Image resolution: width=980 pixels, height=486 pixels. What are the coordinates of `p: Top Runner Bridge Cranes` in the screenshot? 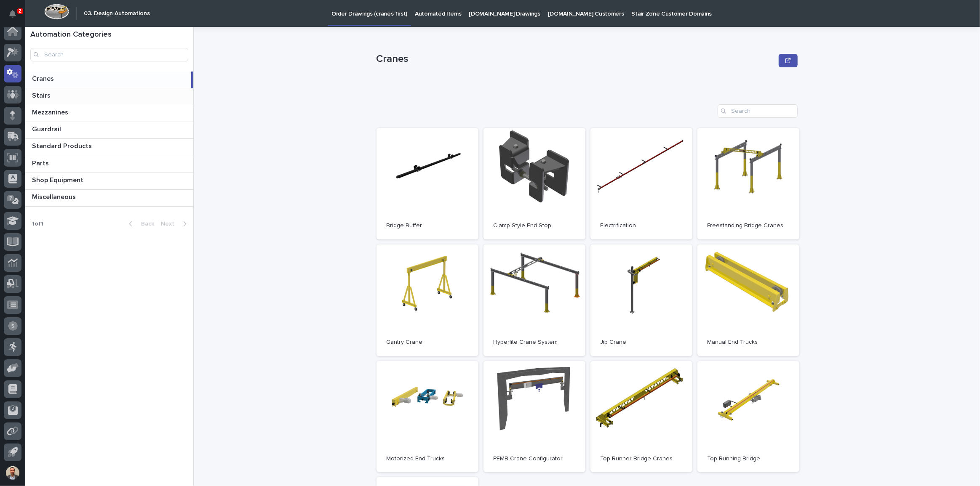 It's located at (641, 459).